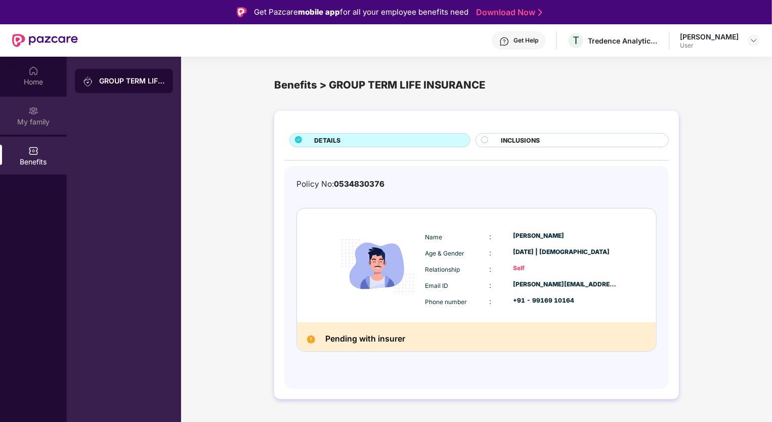  Describe the element at coordinates (576, 40) in the screenshot. I see `span: T` at that location.